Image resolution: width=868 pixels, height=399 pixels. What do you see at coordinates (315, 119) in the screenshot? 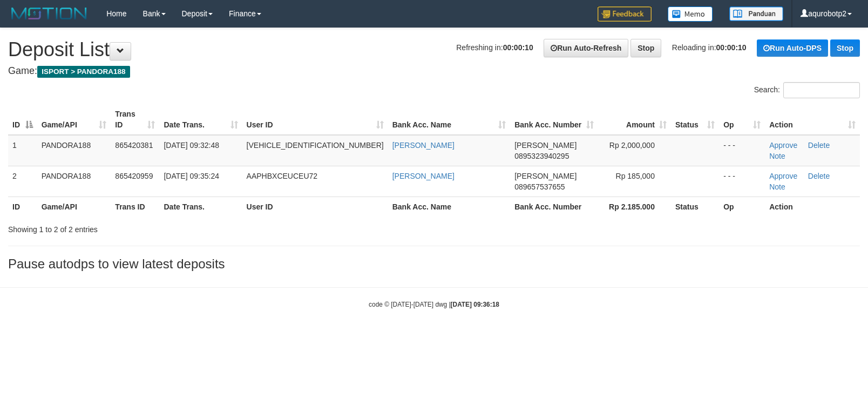
I see `th: User ID: activate to sort column ascending` at bounding box center [315, 119].